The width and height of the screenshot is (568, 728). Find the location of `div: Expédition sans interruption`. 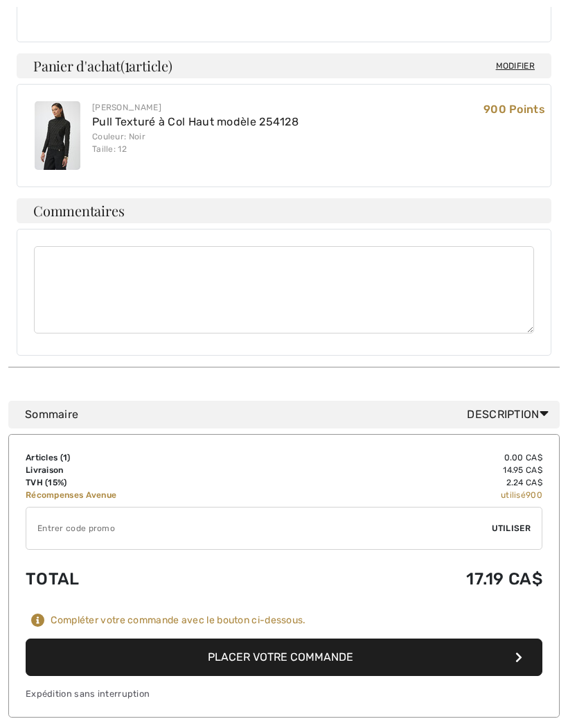

div: Expédition sans interruption is located at coordinates (284, 694).